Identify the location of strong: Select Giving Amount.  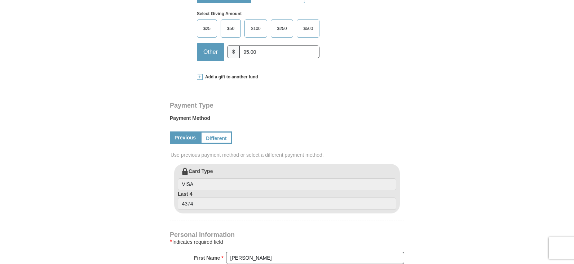
(219, 14).